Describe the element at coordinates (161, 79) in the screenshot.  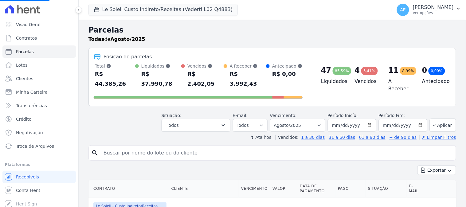
I see `div: R$ 37.990,78` at that location.